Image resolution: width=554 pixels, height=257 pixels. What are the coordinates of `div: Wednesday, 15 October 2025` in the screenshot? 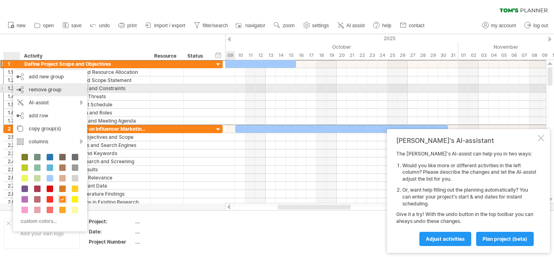 It's located at (291, 55).